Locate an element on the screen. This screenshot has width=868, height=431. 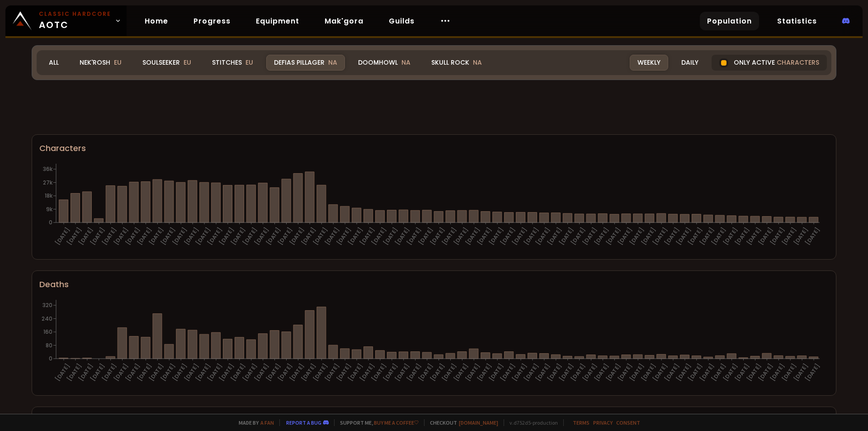
a: Privacy is located at coordinates (603, 422).